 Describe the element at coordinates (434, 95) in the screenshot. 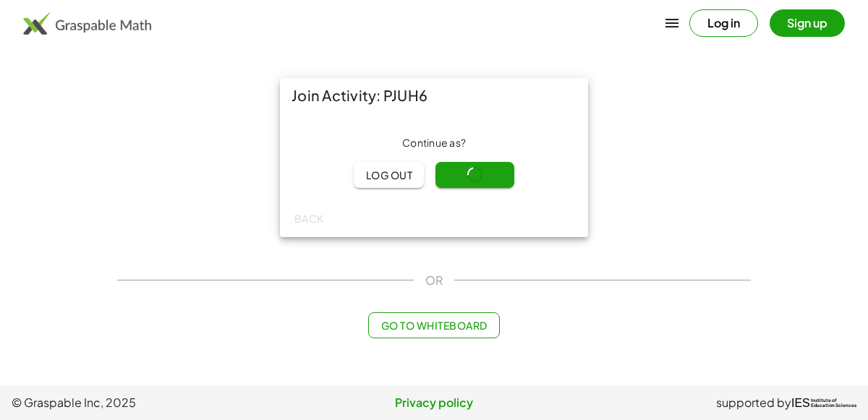

I see `div: Join Activity: PJUH6` at that location.